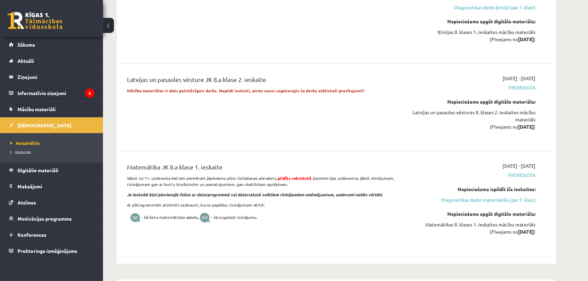 This screenshot has width=588, height=281. I want to click on i: , uzdevumi netiks vērtēti., so click(358, 194).